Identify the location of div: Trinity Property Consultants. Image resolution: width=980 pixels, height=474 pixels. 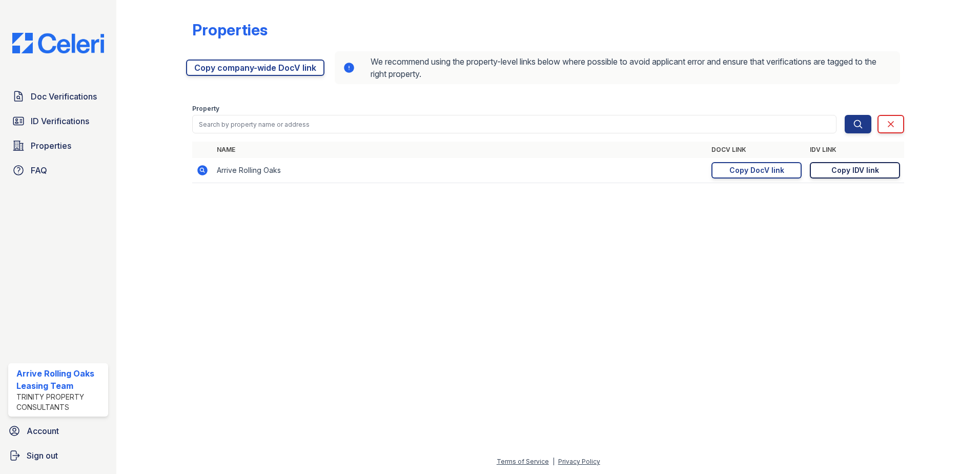
(60, 402).